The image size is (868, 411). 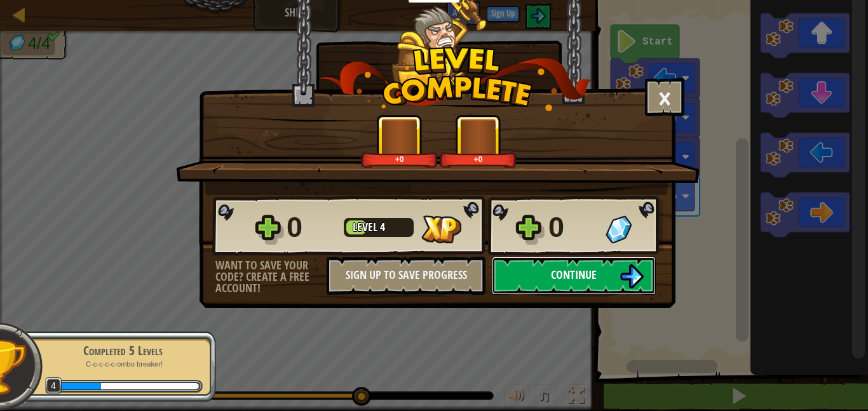 I want to click on span: Continue, so click(x=574, y=275).